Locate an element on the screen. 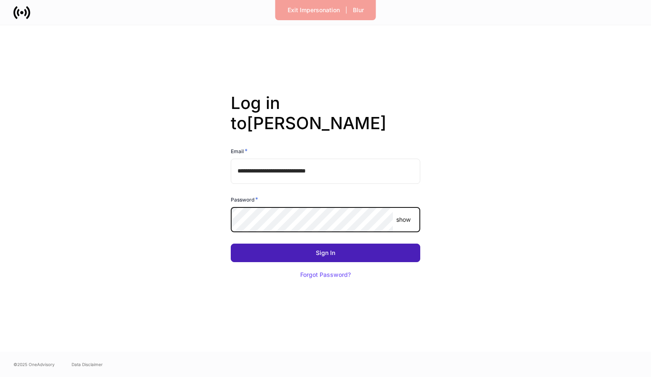  div: Sign In is located at coordinates (326, 253).